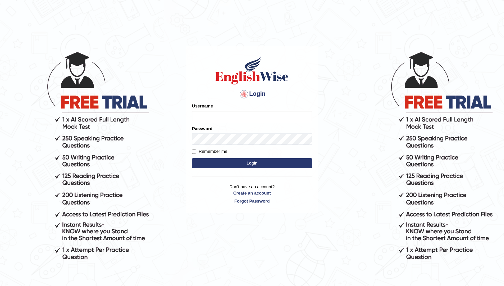 The image size is (504, 286). Describe the element at coordinates (202, 106) in the screenshot. I see `label: Username` at that location.